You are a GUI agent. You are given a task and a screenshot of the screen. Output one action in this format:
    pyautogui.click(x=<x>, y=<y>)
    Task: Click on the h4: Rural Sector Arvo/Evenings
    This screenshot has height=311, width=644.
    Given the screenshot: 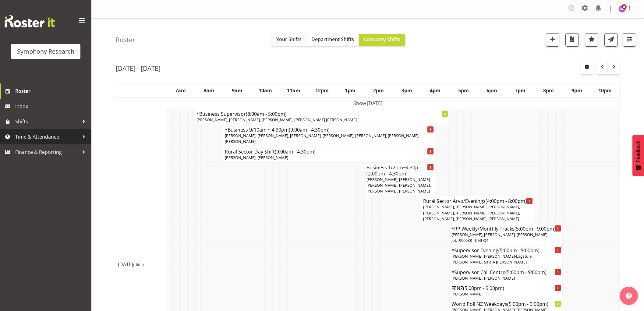 What is the action you would take?
    pyautogui.click(x=478, y=201)
    